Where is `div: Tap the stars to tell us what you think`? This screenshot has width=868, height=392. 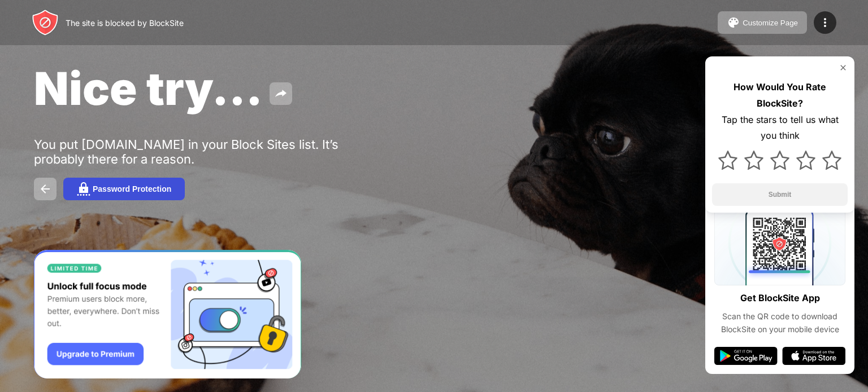
div: Tap the stars to tell us what you think is located at coordinates (780, 129).